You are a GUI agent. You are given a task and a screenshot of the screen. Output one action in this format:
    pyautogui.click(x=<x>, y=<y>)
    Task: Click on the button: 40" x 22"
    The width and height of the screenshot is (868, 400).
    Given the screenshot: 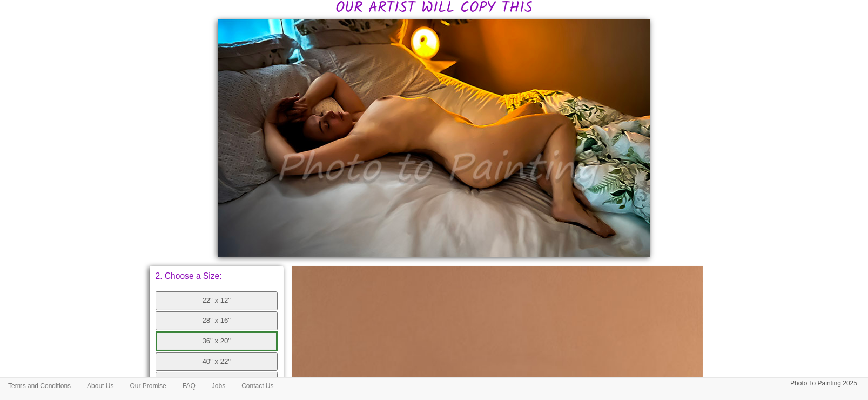 What is the action you would take?
    pyautogui.click(x=216, y=362)
    